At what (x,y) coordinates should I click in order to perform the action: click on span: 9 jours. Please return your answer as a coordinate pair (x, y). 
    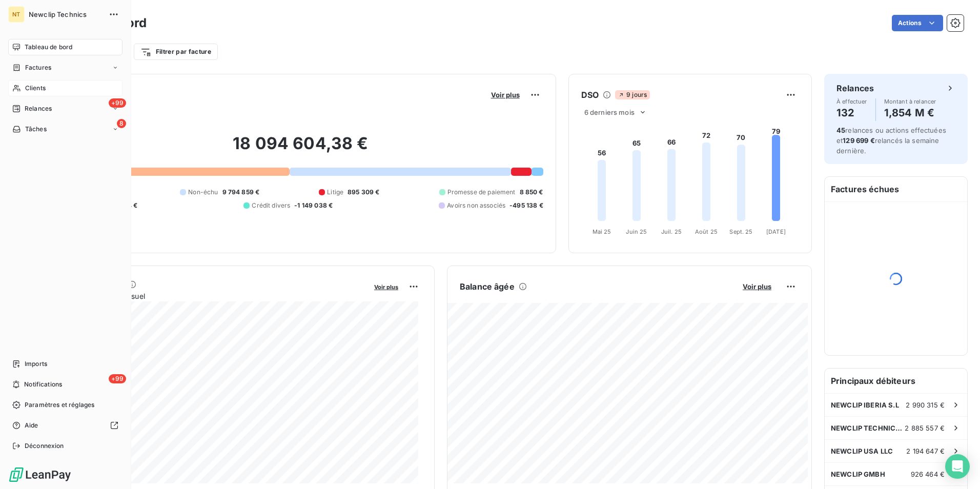
    Looking at the image, I should click on (633, 95).